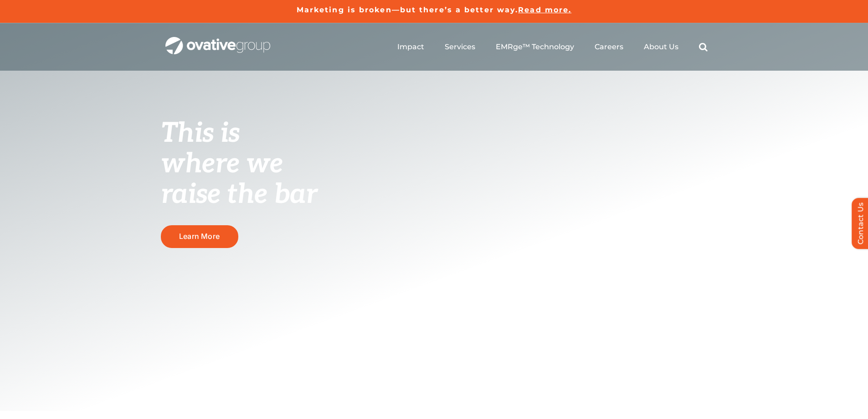 The image size is (868, 419). What do you see at coordinates (703, 47) in the screenshot?
I see `a: Search` at bounding box center [703, 47].